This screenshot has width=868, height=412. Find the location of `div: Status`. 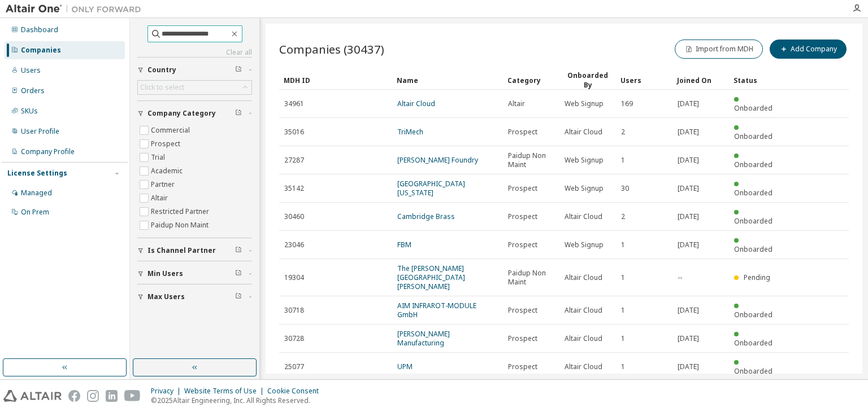

div: Status is located at coordinates (757, 81).